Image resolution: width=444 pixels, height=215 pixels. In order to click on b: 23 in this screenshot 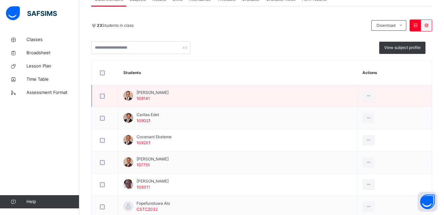, I will do `click(100, 25)`.